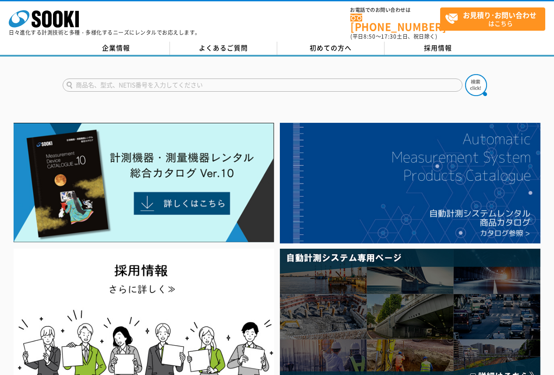  Describe the element at coordinates (263, 85) in the screenshot. I see `input: 商品名、型式、NETIS番号を入力してください` at that location.